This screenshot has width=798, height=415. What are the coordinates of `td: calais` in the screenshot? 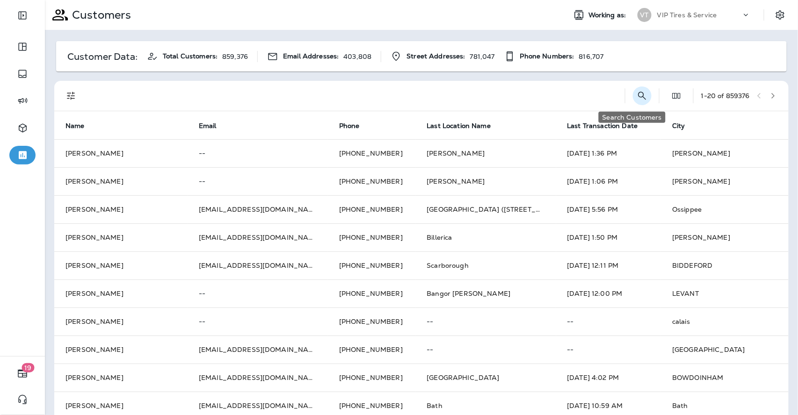 It's located at (724, 322).